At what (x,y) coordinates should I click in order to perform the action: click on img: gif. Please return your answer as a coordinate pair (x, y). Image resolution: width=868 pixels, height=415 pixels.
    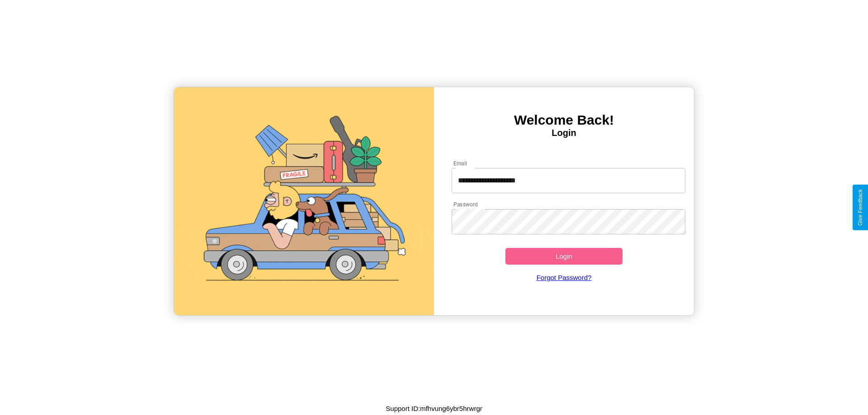
    Looking at the image, I should click on (304, 201).